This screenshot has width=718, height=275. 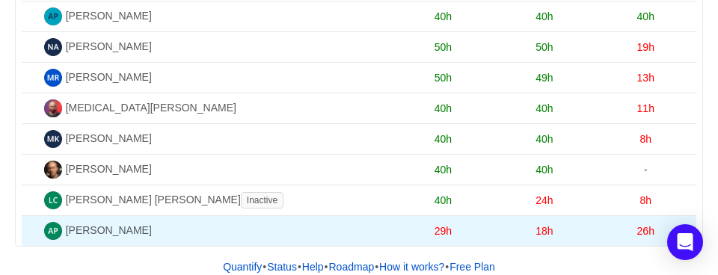 What do you see at coordinates (262, 201) in the screenshot?
I see `span: Inactive` at bounding box center [262, 201].